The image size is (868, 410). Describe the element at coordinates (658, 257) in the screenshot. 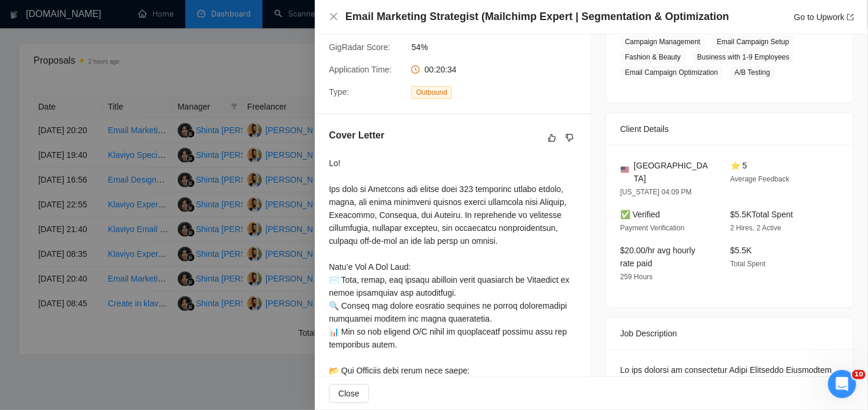

I see `span: $20.00/hr avg hourly rate paid` at that location.